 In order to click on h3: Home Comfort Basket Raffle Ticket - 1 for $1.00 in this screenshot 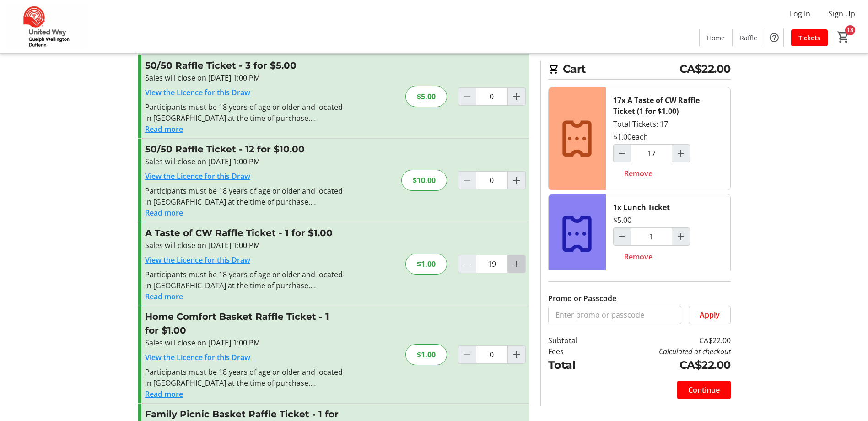, I will do `click(245, 324)`.